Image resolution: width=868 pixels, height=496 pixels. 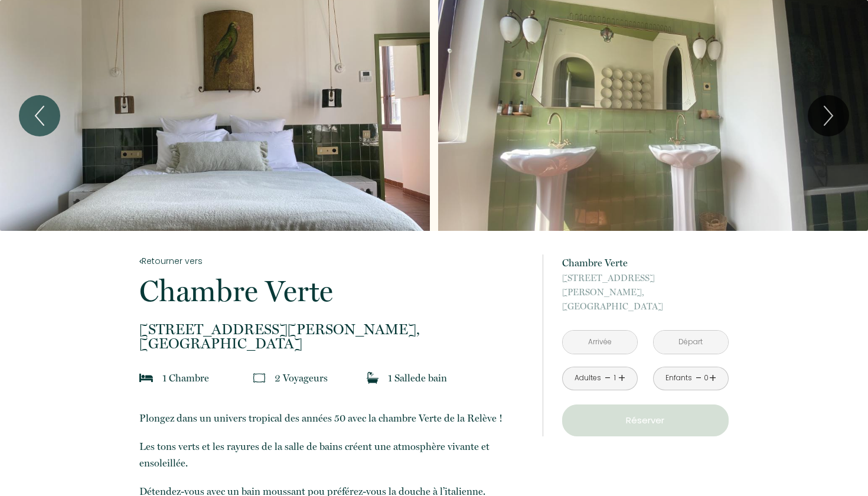 I want to click on button: Réserver, so click(x=646, y=421).